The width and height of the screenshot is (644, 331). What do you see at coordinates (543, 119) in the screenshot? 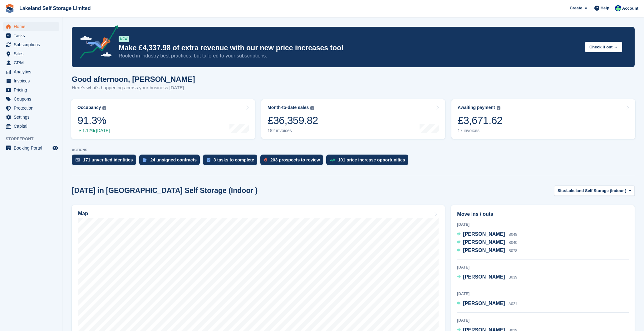
I see `a: Awaiting payment £3,671.62 17 invoices` at bounding box center [543, 119].